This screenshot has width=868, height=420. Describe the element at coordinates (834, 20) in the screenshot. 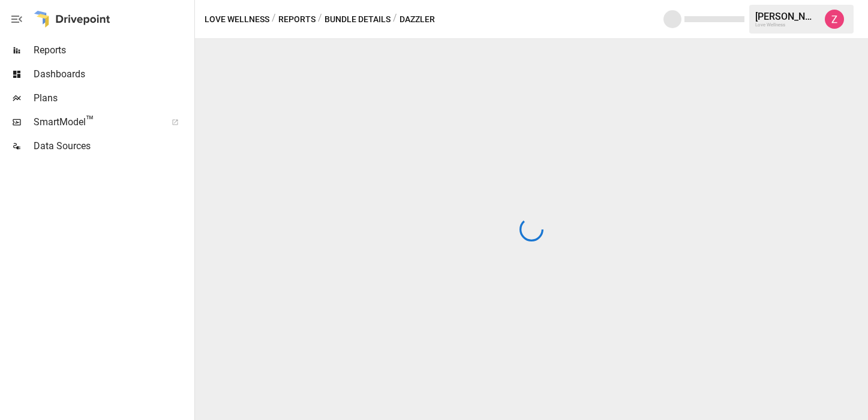

I see `img: Zoe Keller` at that location.